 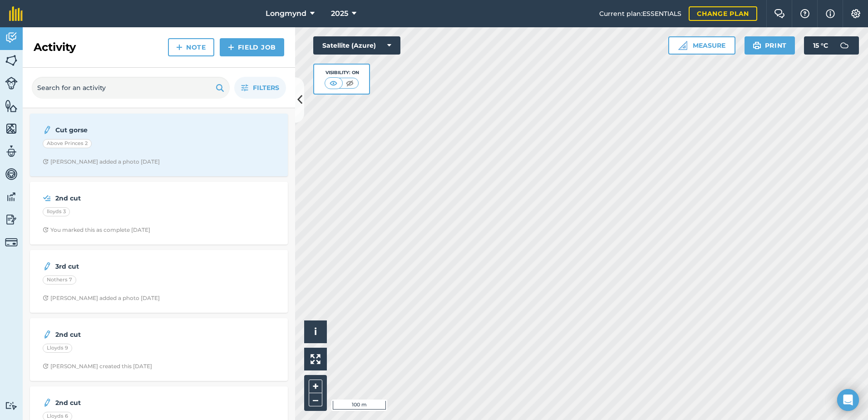 I want to click on strong: Cut gorse, so click(x=127, y=130).